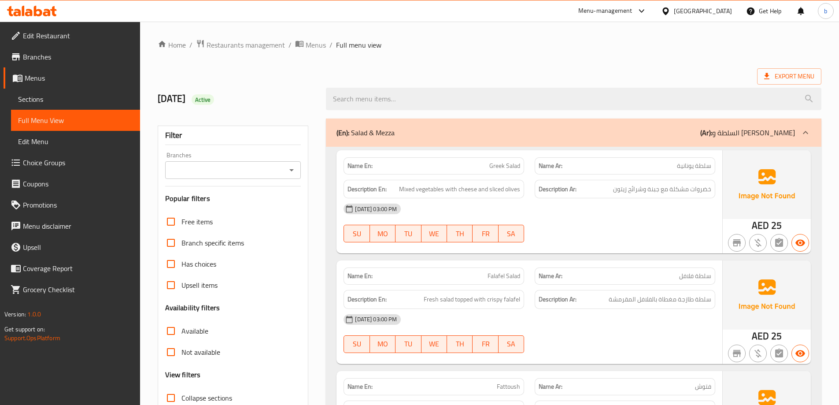 The height and width of the screenshot is (405, 839). What do you see at coordinates (485, 344) in the screenshot?
I see `span: FR` at bounding box center [485, 344].